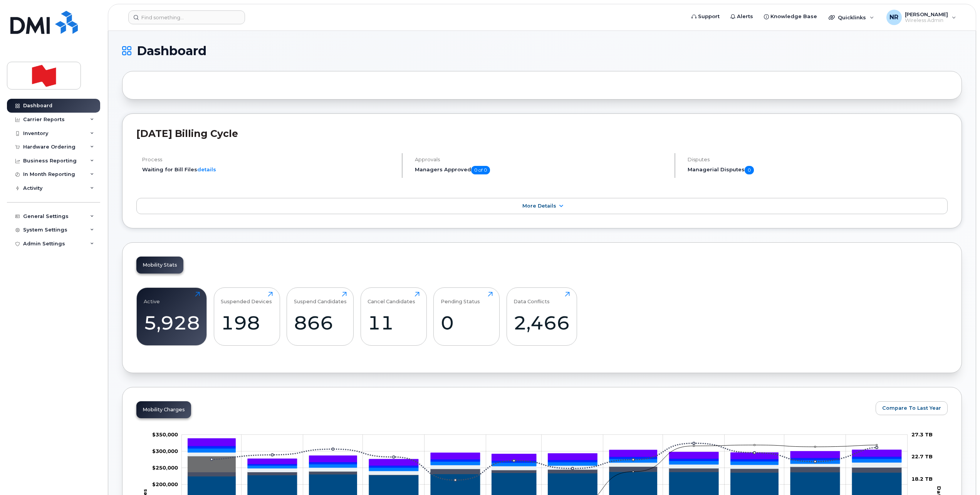 The height and width of the screenshot is (495, 980). What do you see at coordinates (750, 170) in the screenshot?
I see `span: 0` at bounding box center [750, 170].